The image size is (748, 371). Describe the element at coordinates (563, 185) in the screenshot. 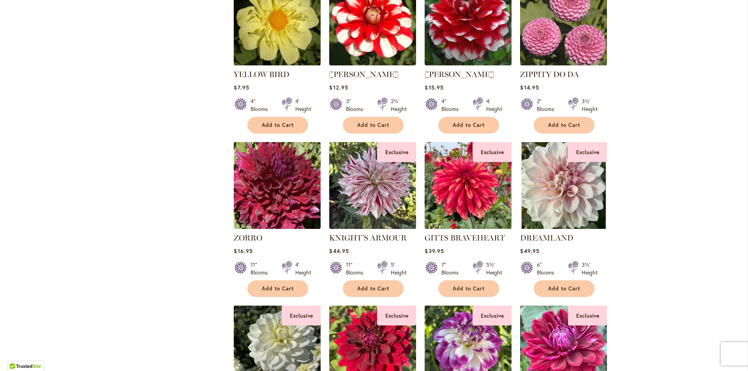

I see `img: DREAMLAND` at that location.